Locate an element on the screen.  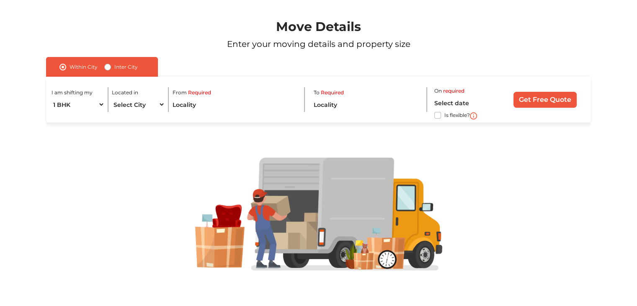
label: Located in is located at coordinates (125, 93).